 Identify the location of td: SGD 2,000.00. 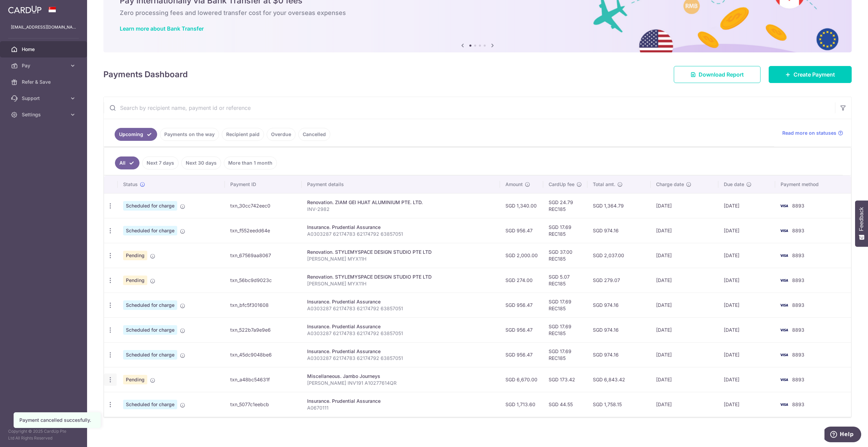
(521, 255).